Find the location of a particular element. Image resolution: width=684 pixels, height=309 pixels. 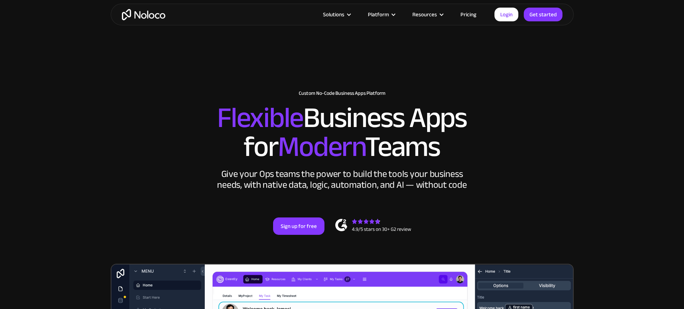

a: Login is located at coordinates (507, 14).